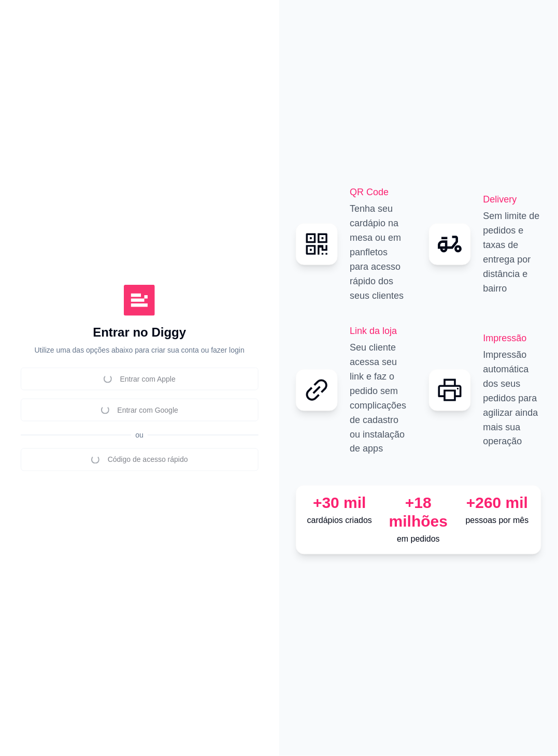  Describe the element at coordinates (140, 350) in the screenshot. I see `p: Utilize uma das opções abaixo para criar sua conta ou fazer login` at that location.